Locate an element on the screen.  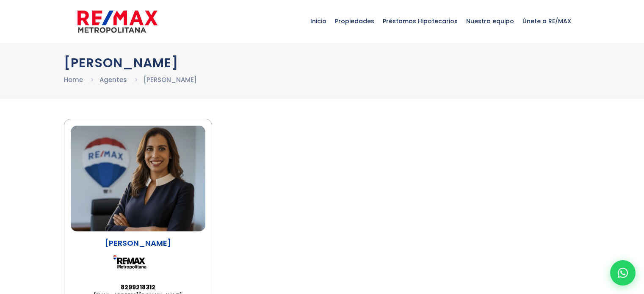
span: Únete a RE/MAX is located at coordinates (547, 21).